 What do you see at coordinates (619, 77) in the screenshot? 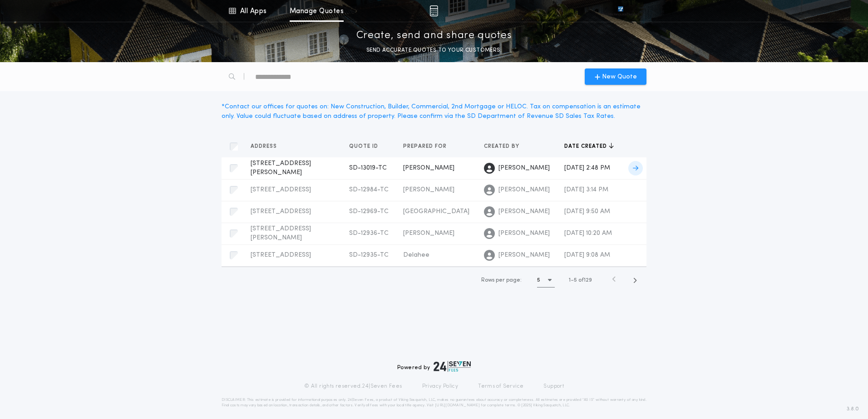
I see `span: New Quote` at bounding box center [619, 77].